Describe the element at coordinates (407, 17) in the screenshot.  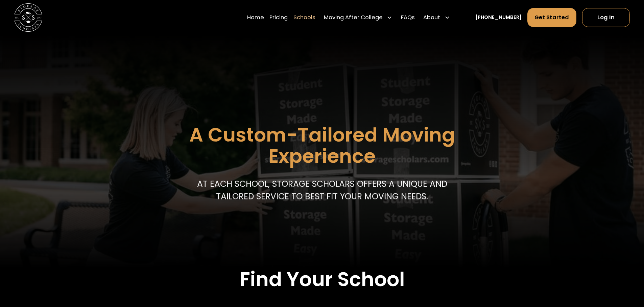
I see `a: FAQs` at that location.